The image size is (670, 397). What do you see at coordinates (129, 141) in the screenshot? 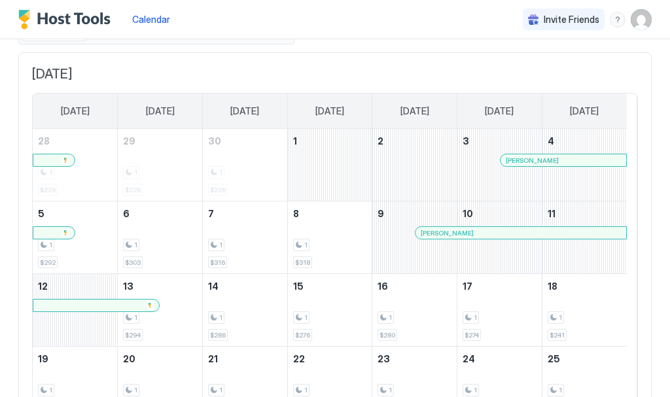
I see `span: 29` at bounding box center [129, 141].